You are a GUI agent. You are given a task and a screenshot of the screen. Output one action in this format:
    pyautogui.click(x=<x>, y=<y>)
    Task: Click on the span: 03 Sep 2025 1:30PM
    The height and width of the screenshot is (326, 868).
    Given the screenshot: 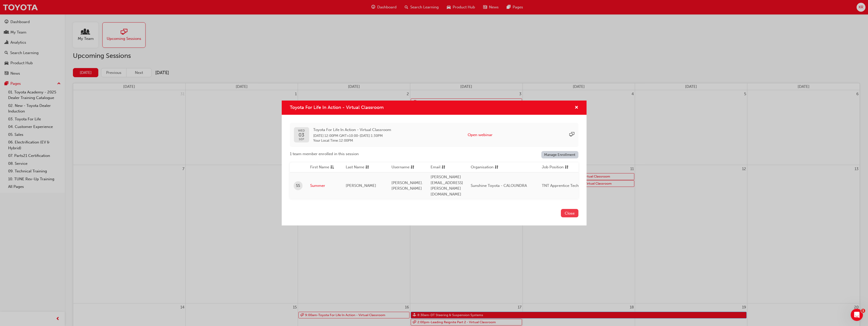 What is the action you would take?
    pyautogui.click(x=371, y=136)
    